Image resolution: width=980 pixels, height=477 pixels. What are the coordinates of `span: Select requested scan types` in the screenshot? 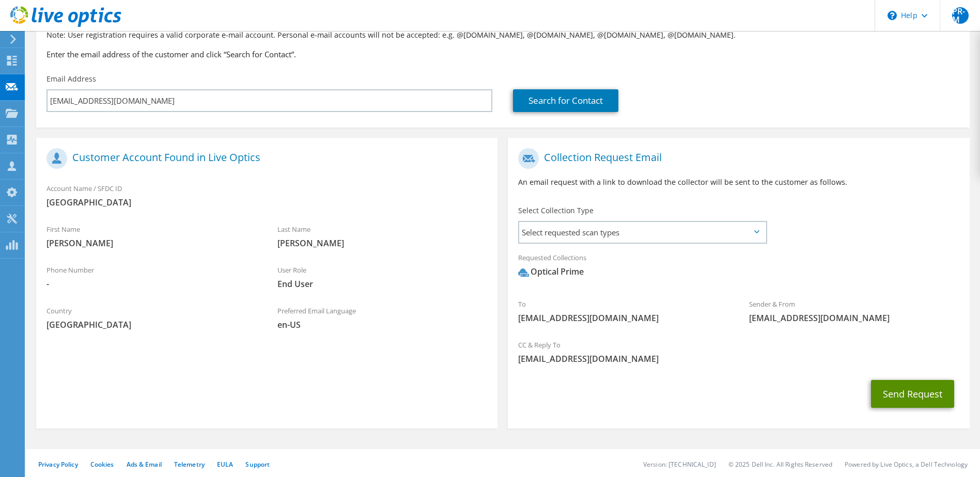 It's located at (642, 233).